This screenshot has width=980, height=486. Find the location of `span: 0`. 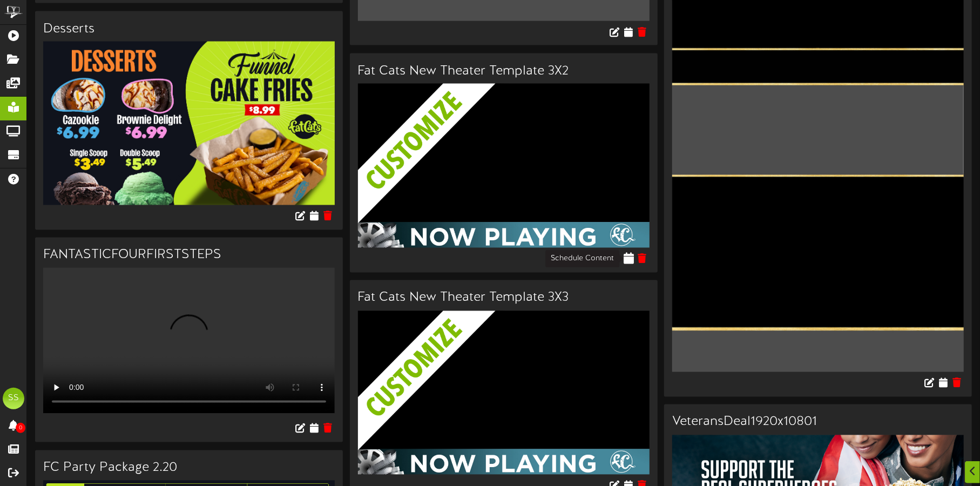

span: 0 is located at coordinates (20, 428).